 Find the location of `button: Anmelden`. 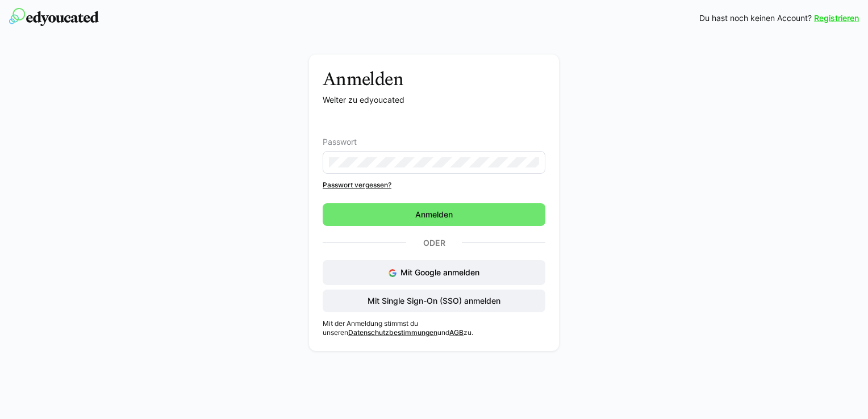

button: Anmelden is located at coordinates (434, 215).